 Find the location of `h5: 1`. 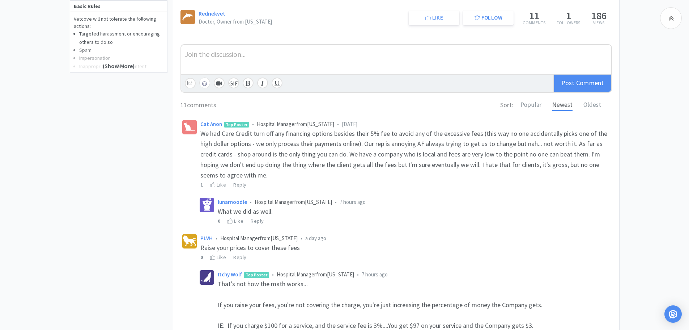

h5: 1 is located at coordinates (569, 16).